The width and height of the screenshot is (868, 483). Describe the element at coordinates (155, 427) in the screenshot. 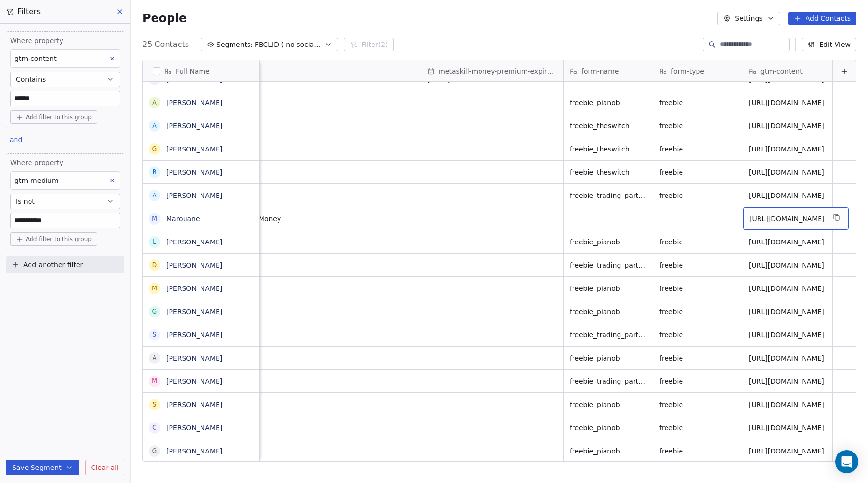

I see `div: C` at that location.